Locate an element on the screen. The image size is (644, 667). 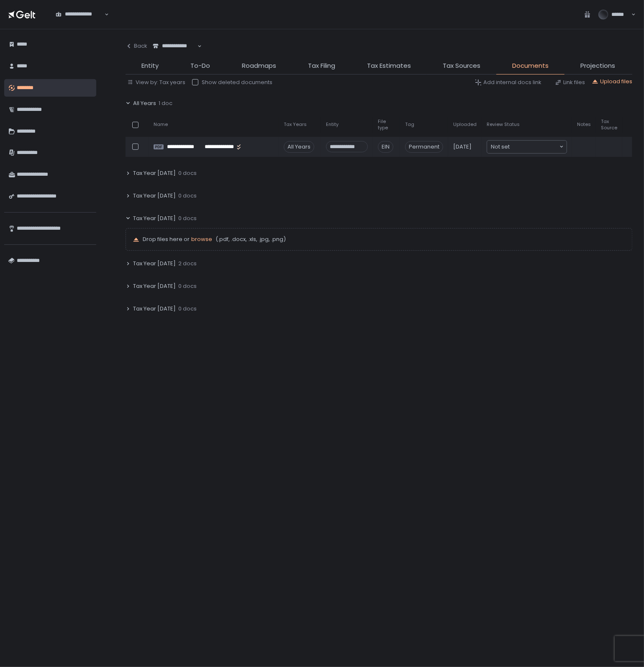
button: Upload files is located at coordinates (612, 81).